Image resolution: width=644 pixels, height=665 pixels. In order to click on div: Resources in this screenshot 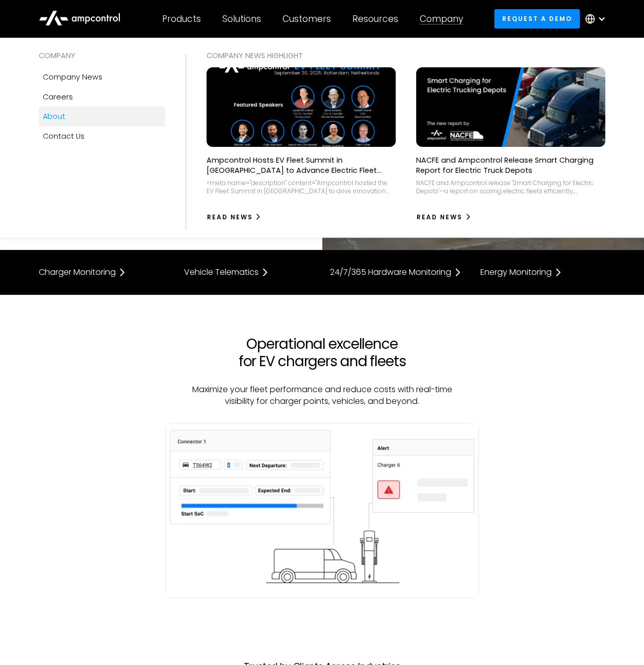, I will do `click(375, 18)`.